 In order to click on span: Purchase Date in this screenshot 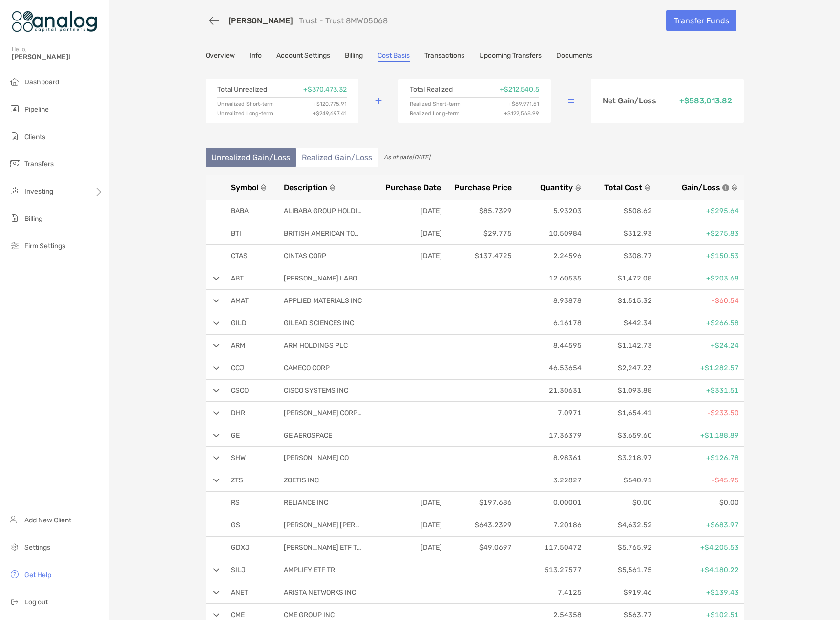, I will do `click(413, 187)`.